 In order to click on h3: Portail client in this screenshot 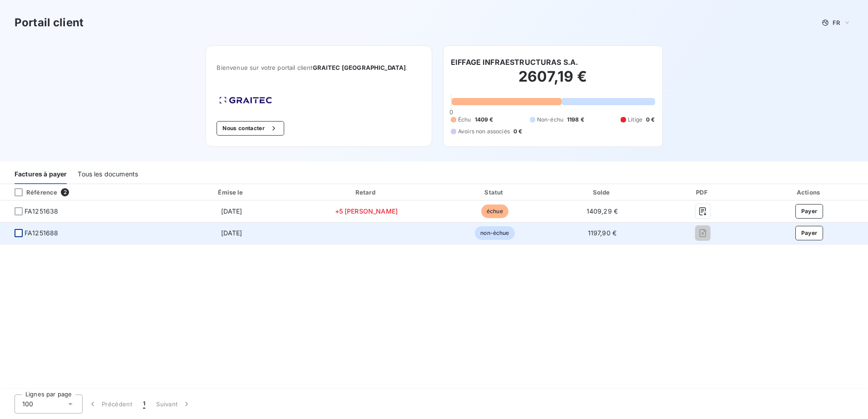, I will do `click(49, 23)`.